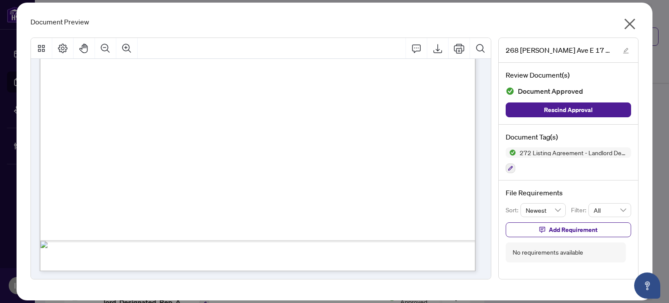 Image resolution: width=669 pixels, height=303 pixels. Describe the element at coordinates (548, 252) in the screenshot. I see `div: No requirements available` at that location.